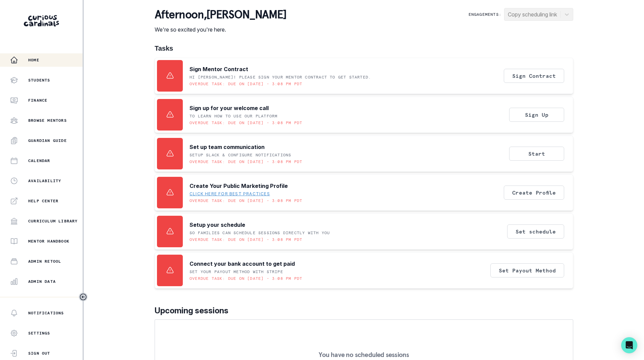 Image resolution: width=644 pixels, height=360 pixels. What do you see at coordinates (229, 108) in the screenshot?
I see `p: Sign up for your welcome call` at bounding box center [229, 108].